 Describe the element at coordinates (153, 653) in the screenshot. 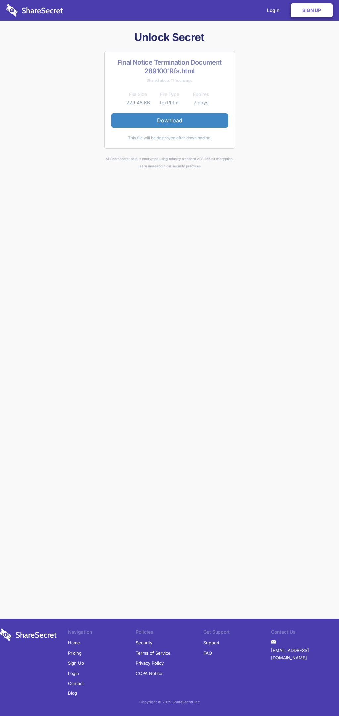

I see `a: Terms of Service` at that location.